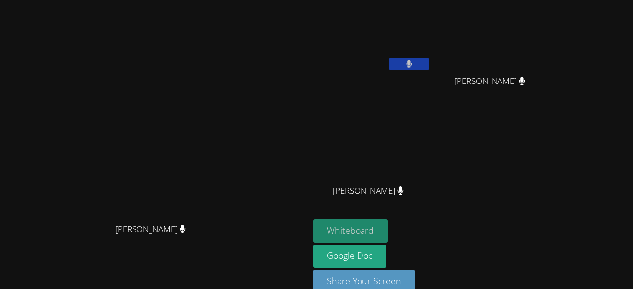 Image resolution: width=633 pixels, height=289 pixels. I want to click on a: Google Doc, so click(350, 256).